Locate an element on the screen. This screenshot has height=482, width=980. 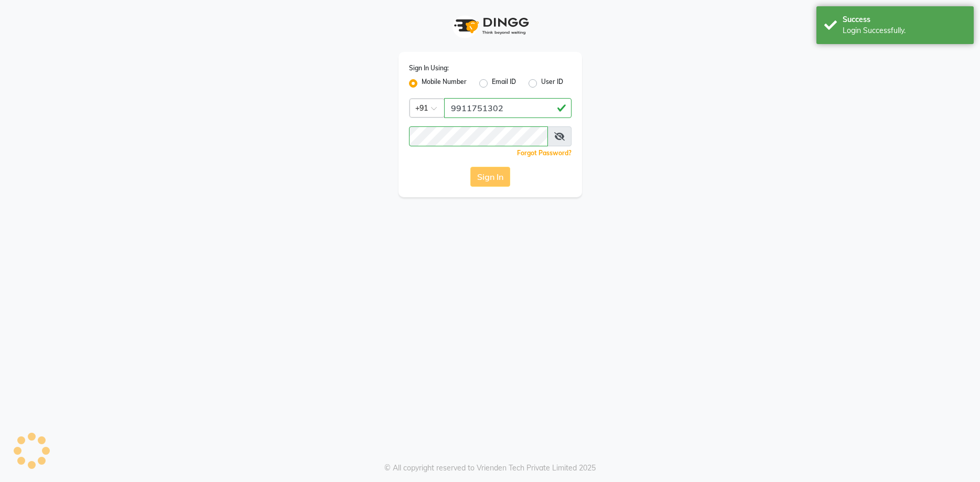
label: Email ID is located at coordinates (504, 83).